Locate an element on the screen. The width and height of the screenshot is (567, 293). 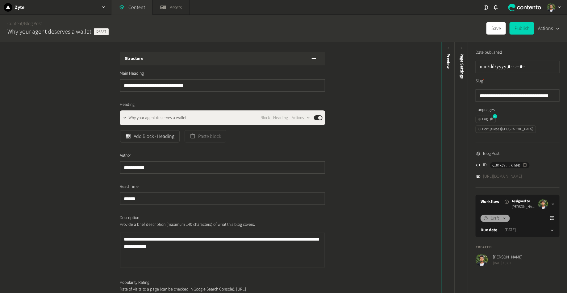
span: Why your agent deserves a wallet is located at coordinates (158, 118).